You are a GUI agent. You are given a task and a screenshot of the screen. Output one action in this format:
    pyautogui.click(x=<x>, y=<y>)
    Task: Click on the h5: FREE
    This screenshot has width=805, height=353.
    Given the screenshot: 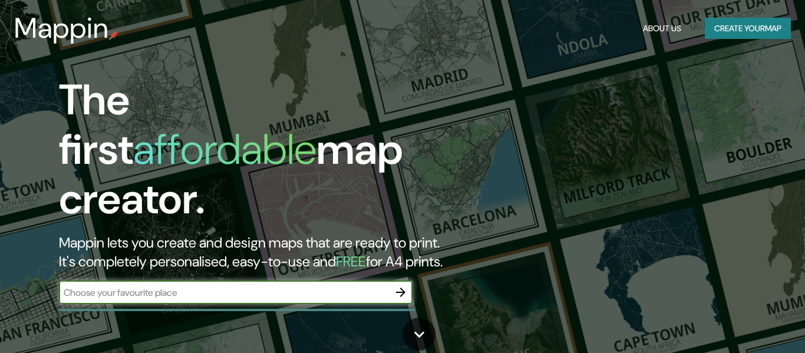 What is the action you would take?
    pyautogui.click(x=351, y=261)
    